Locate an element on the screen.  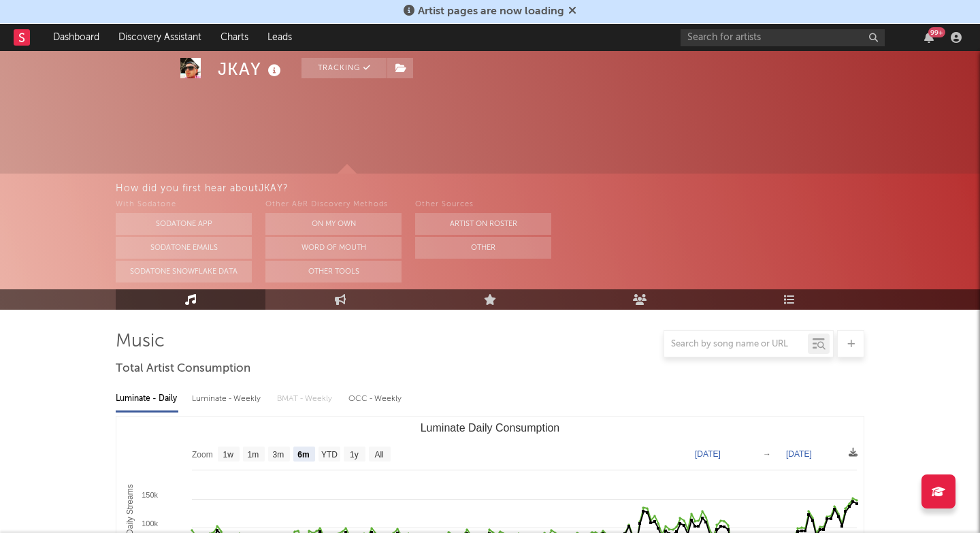
input: Search by song name or URL is located at coordinates (736, 345).